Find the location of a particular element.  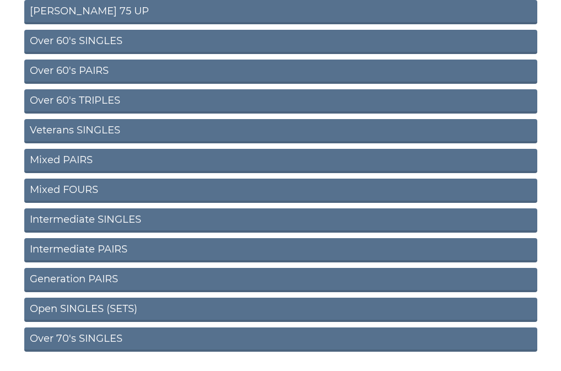

a: Over 60's SINGLES is located at coordinates (281, 42).